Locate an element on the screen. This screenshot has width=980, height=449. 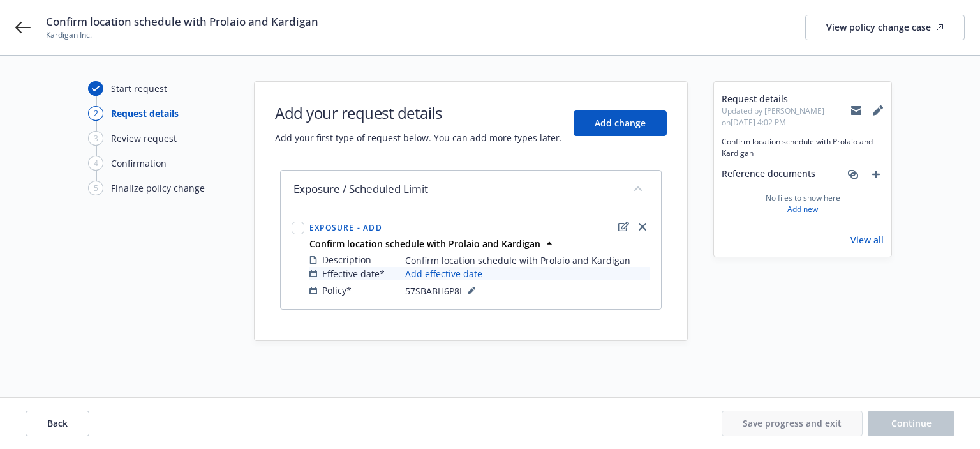
span: Kardigan Inc. is located at coordinates (182, 35).